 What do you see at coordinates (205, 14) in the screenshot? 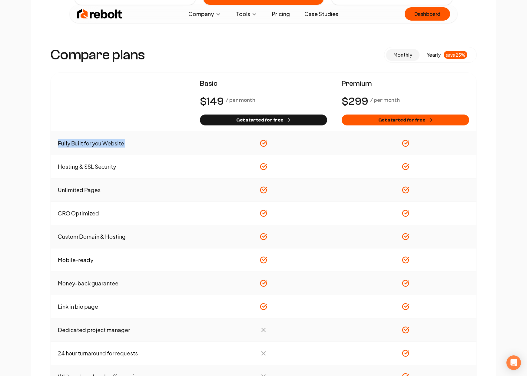
I see `button: Company` at bounding box center [205, 14].